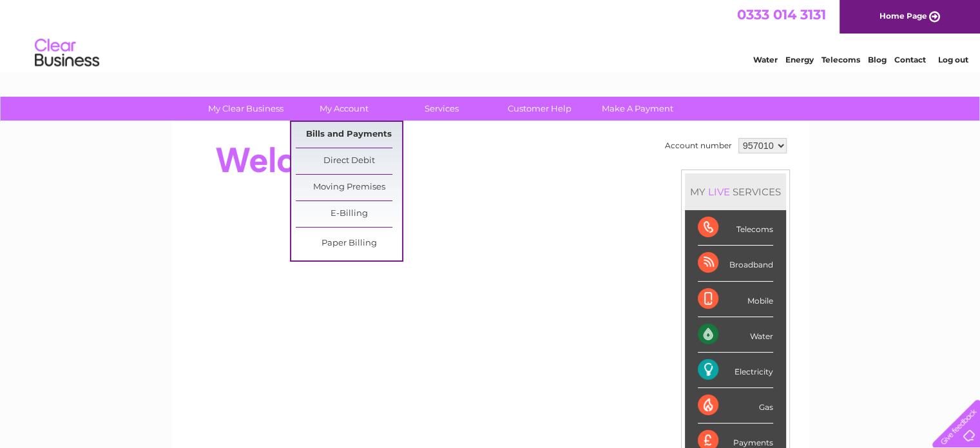  What do you see at coordinates (698, 146) in the screenshot?
I see `td: Account number` at bounding box center [698, 146].